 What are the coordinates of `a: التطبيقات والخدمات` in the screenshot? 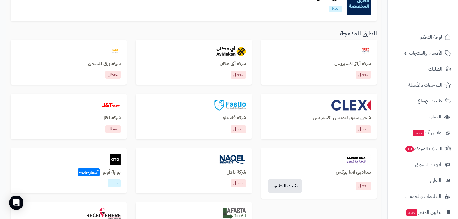 It's located at (423, 196).